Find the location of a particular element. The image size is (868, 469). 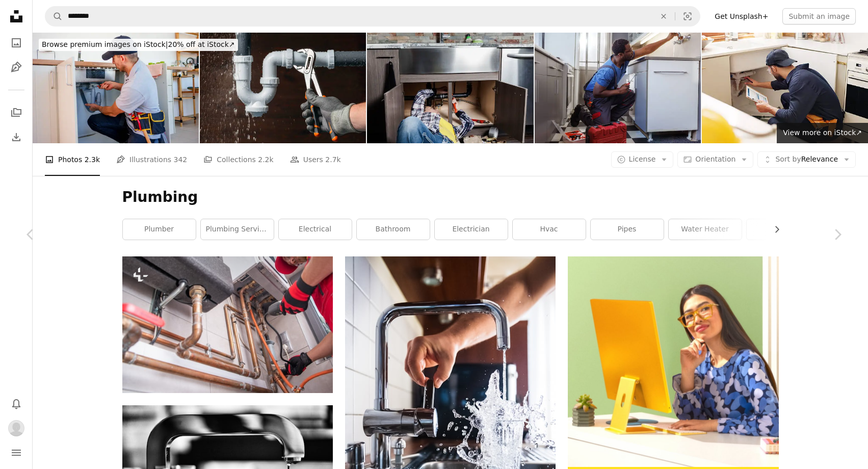

span: Browse premium images on iStock | is located at coordinates (104, 44).